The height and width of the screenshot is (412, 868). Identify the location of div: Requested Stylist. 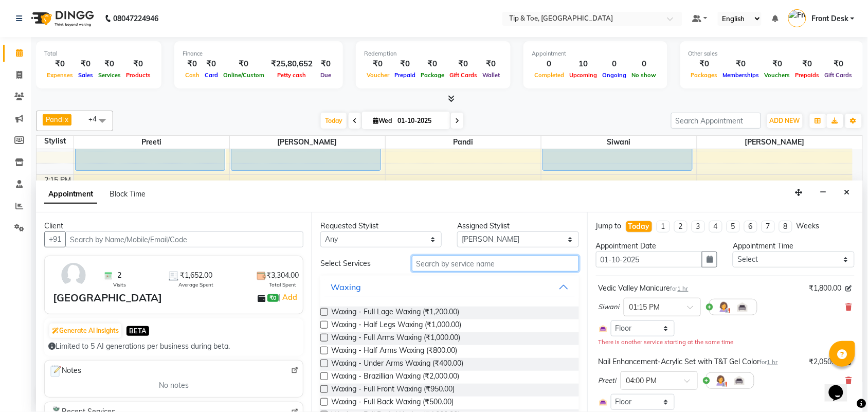
(381, 226).